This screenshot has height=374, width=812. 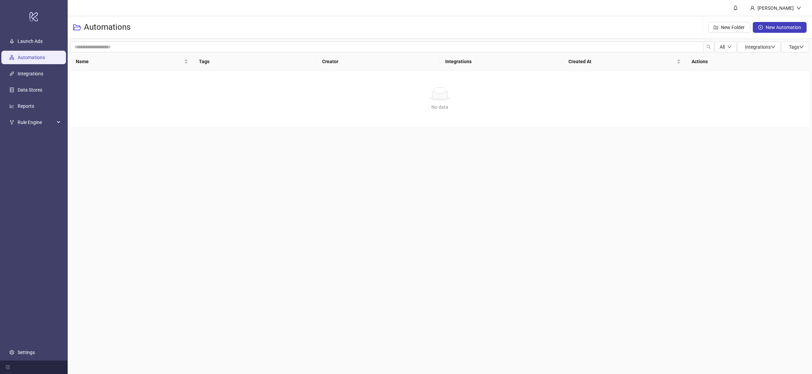 What do you see at coordinates (132, 62) in the screenshot?
I see `th: Name` at bounding box center [132, 62].